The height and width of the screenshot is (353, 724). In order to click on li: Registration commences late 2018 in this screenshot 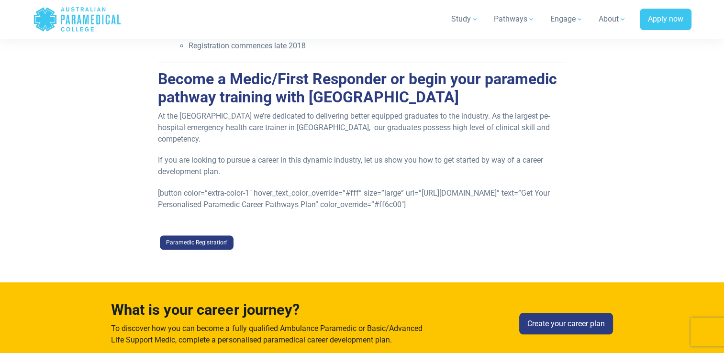, I will do `click(377, 46)`.